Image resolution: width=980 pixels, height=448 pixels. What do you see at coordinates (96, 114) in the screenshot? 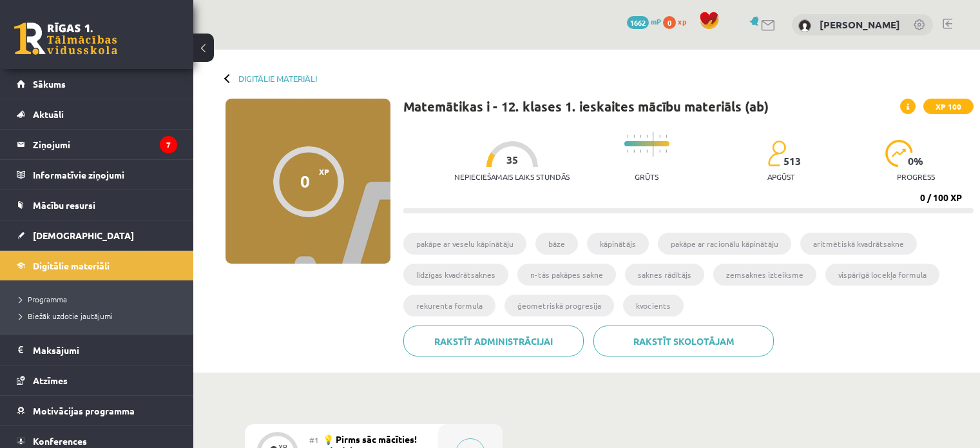
I see `a: Aktuāli` at bounding box center [96, 114].